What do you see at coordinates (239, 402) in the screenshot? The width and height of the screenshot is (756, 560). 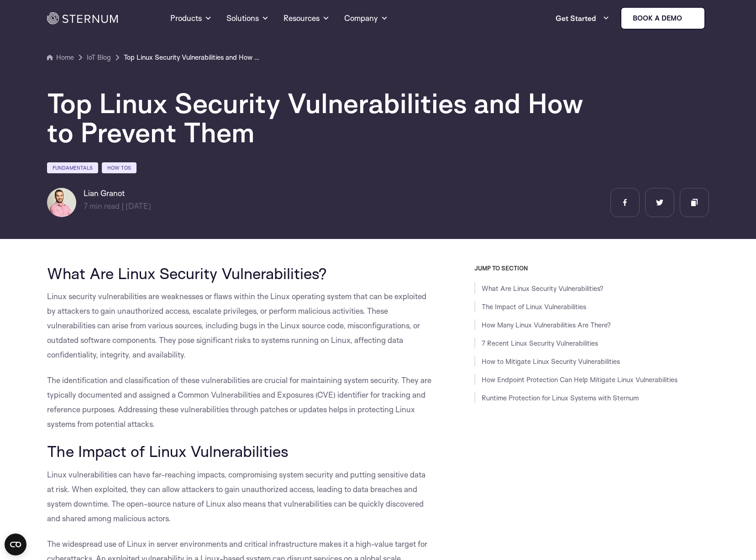 I see `span: The identification and classification of these vulnerabilities are crucial for maintaining system...` at bounding box center [239, 402].